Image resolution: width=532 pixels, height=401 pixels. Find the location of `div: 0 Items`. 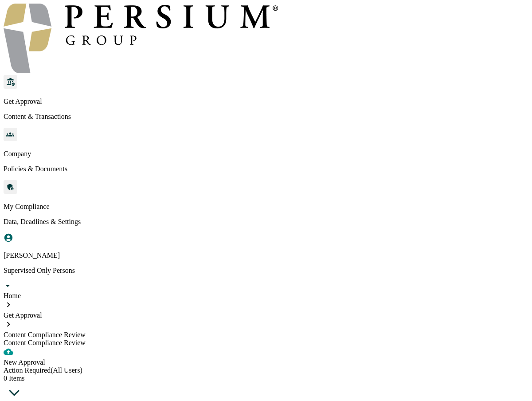

div: 0 Items is located at coordinates (266, 379).